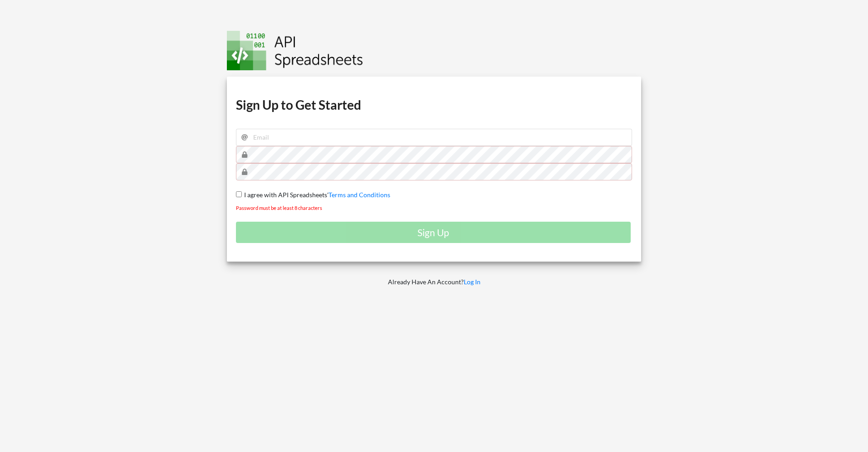 The image size is (868, 452). Describe the element at coordinates (472, 282) in the screenshot. I see `a: Log In` at that location.